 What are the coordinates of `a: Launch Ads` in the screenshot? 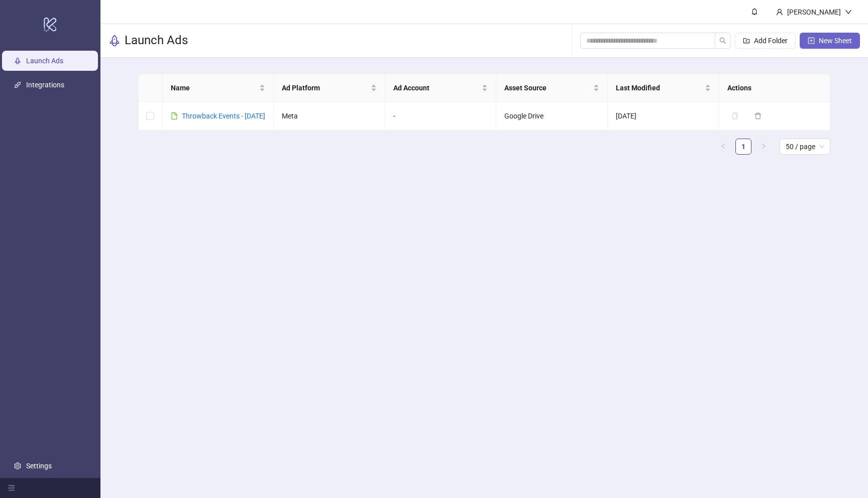 It's located at (45, 61).